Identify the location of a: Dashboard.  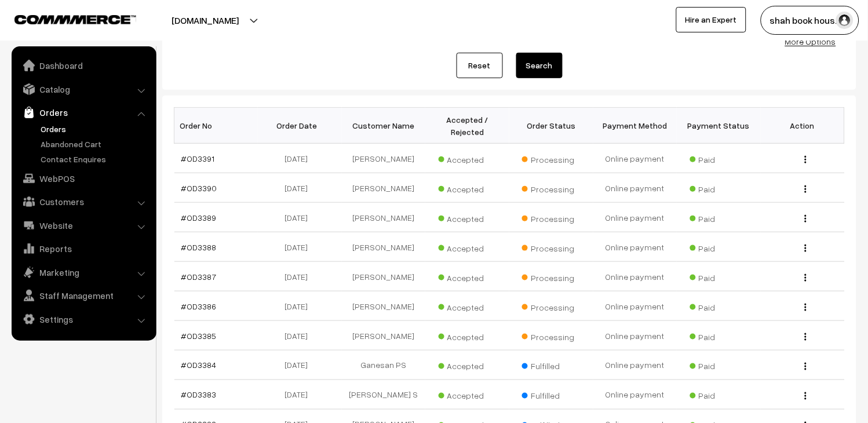
(83, 66).